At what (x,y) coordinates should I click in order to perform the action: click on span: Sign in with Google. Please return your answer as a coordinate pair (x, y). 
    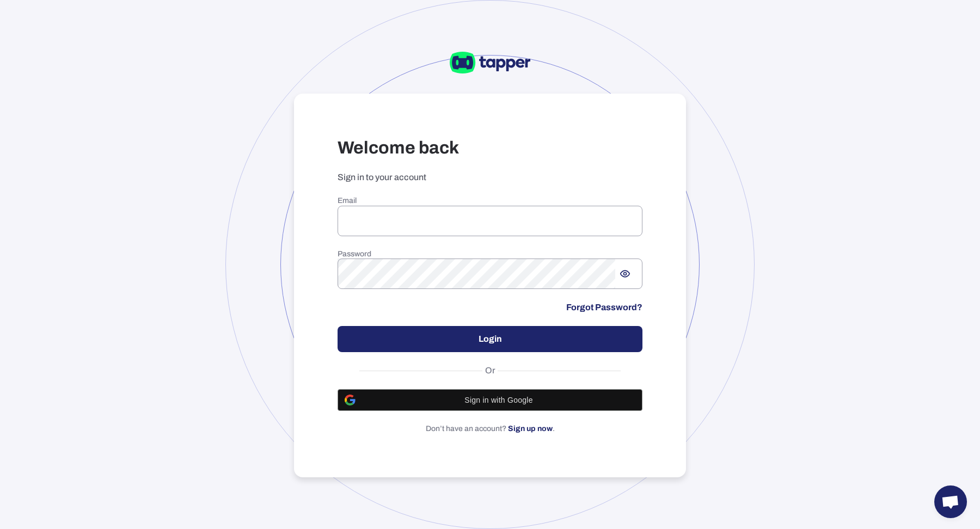
    Looking at the image, I should click on (499, 399).